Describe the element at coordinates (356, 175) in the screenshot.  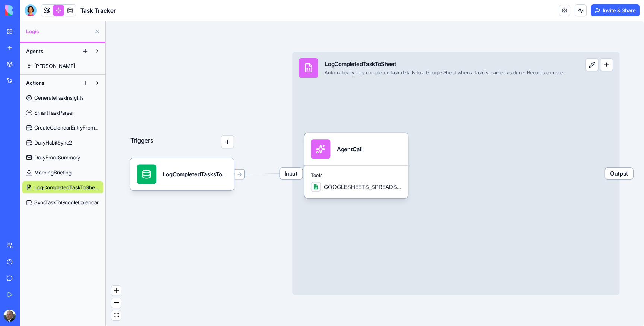
I see `span: Tools` at that location.